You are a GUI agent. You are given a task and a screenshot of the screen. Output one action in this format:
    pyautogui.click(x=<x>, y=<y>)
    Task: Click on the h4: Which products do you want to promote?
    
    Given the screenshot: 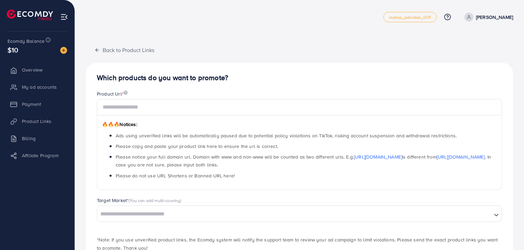 What is the action you would take?
    pyautogui.click(x=299, y=78)
    